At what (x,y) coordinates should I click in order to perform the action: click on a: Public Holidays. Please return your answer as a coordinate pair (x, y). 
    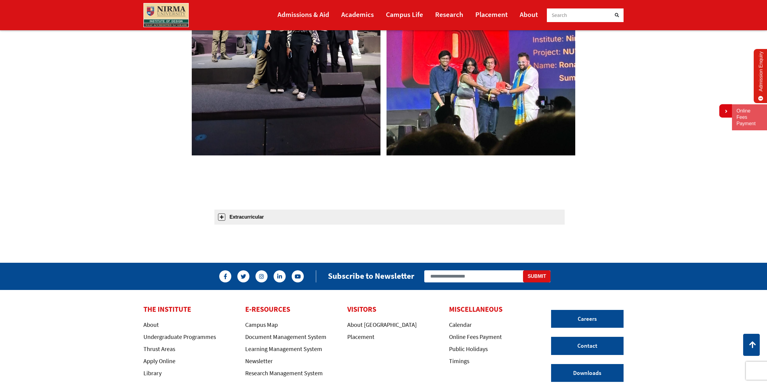
    Looking at the image, I should click on (469, 348).